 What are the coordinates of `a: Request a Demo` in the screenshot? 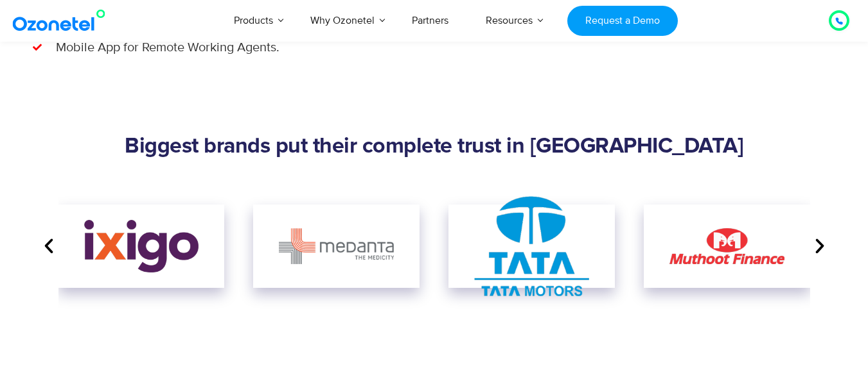 It's located at (622, 21).